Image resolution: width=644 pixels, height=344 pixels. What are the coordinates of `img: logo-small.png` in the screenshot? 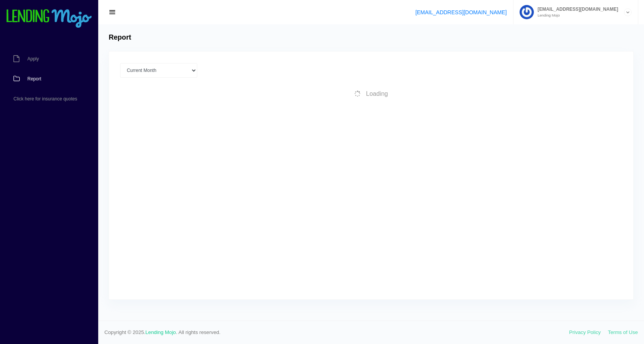 It's located at (49, 19).